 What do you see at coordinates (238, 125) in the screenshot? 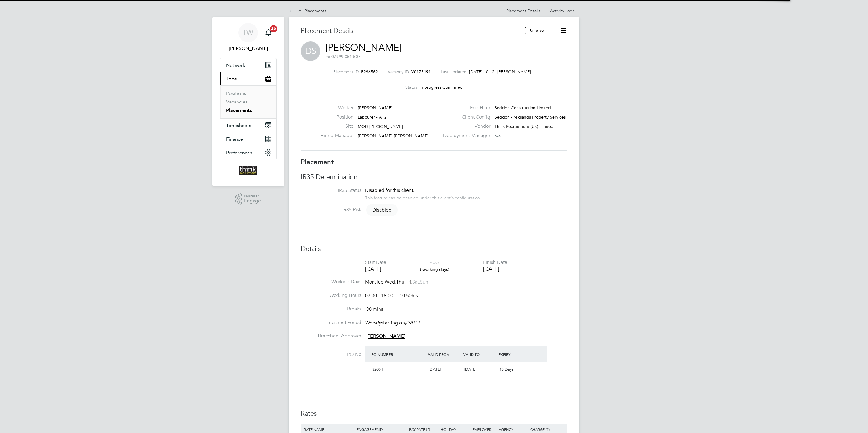
I see `span: Timesheets` at bounding box center [238, 125].